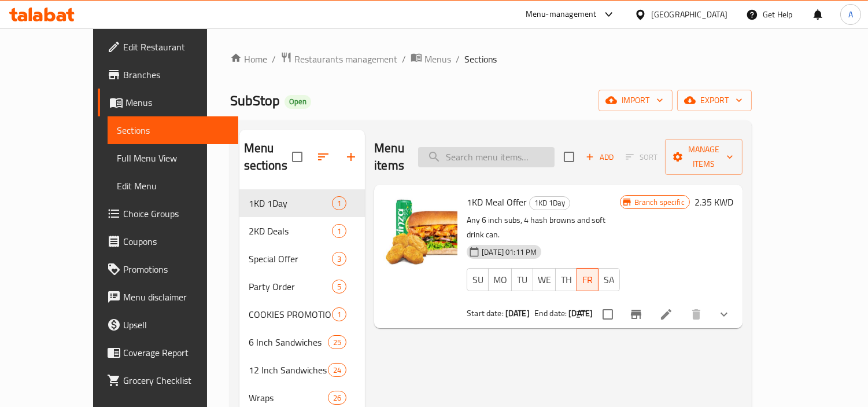 The image size is (868, 407). Describe the element at coordinates (302, 203) in the screenshot. I see `div: 1KD 1Day1` at that location.